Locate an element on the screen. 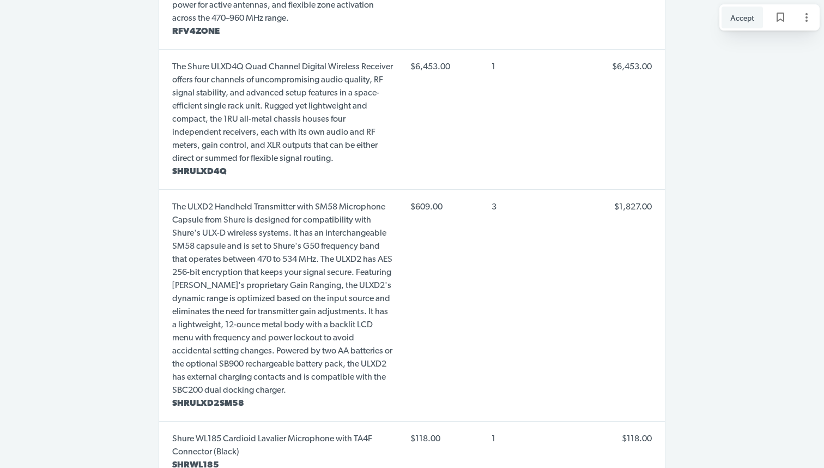 This screenshot has width=824, height=468. span: $609.00 is located at coordinates (442, 207).